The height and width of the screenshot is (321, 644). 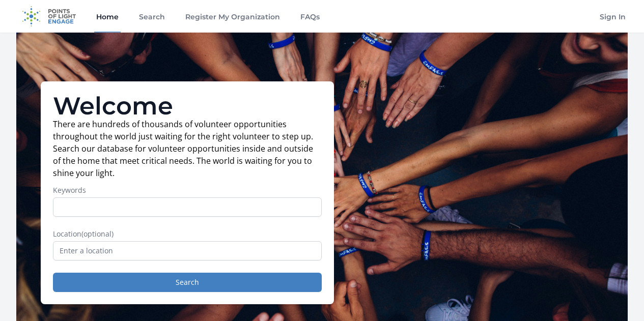 I want to click on label: Location, so click(x=188, y=234).